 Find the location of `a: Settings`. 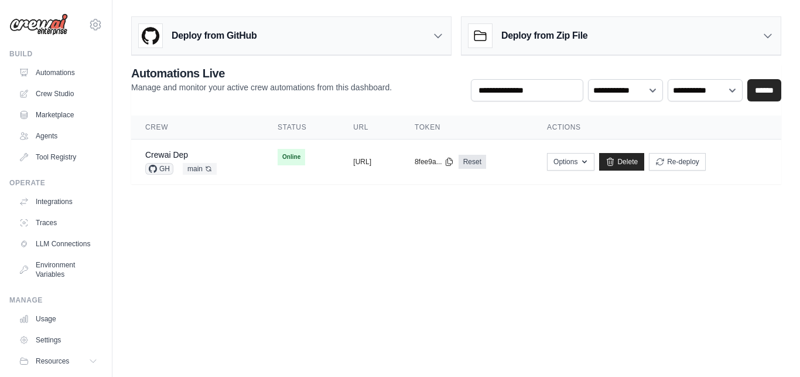

a: Settings is located at coordinates (58, 340).